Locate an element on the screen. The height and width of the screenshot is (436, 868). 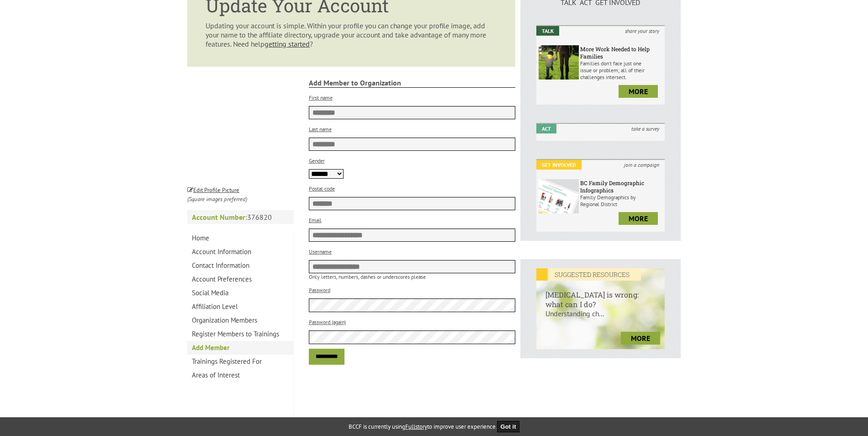
a: Fullstory is located at coordinates (417, 427).